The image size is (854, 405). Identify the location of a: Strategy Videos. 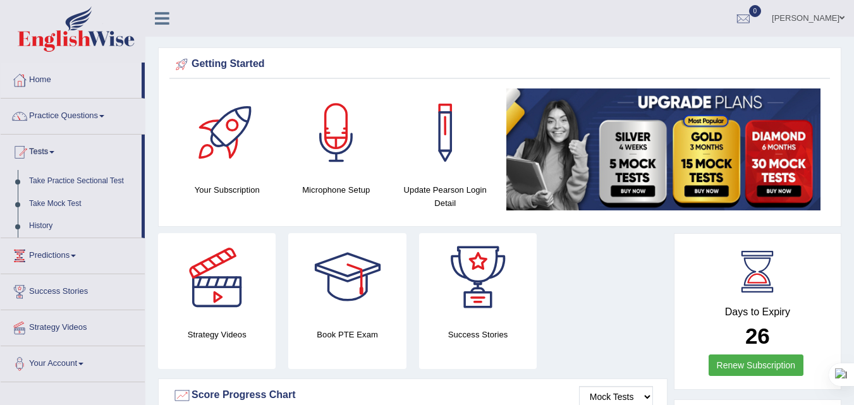
(73, 326).